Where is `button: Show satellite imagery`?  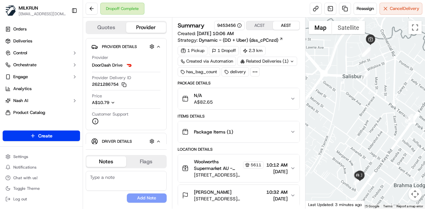
button: Show satellite imagery is located at coordinates (348, 28).